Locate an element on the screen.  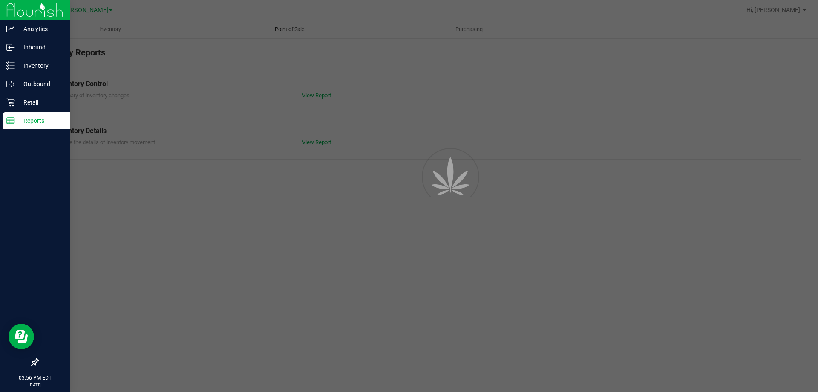
p: Retail is located at coordinates (40, 102).